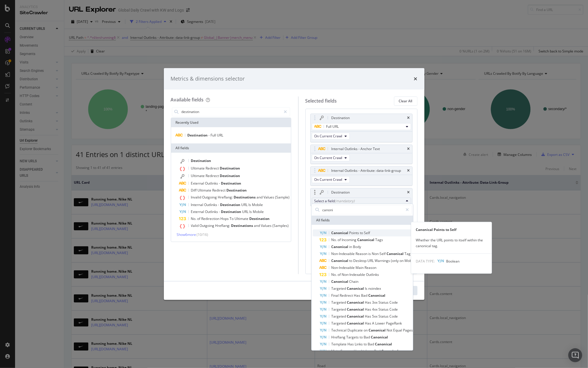 This screenshot has height=368, width=588. Describe the element at coordinates (361, 260) in the screenshot. I see `span: Desktop` at that location.